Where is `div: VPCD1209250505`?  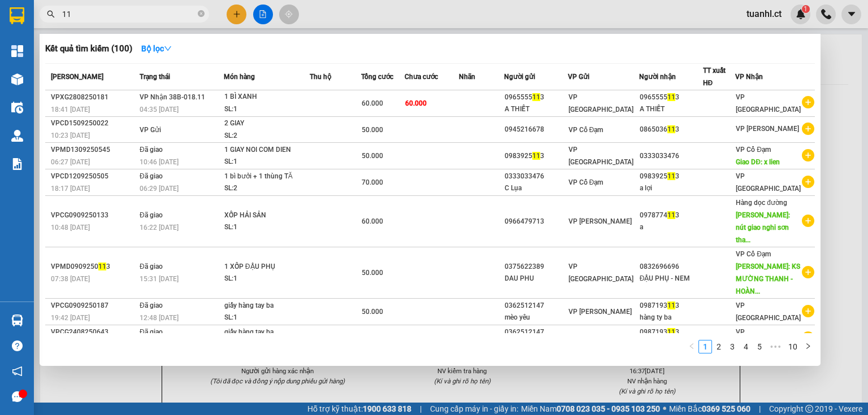 div: VPCD1209250505 is located at coordinates (93, 176).